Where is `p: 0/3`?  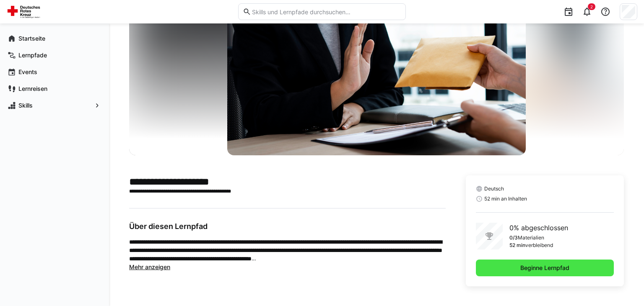 p: 0/3 is located at coordinates (513, 238).